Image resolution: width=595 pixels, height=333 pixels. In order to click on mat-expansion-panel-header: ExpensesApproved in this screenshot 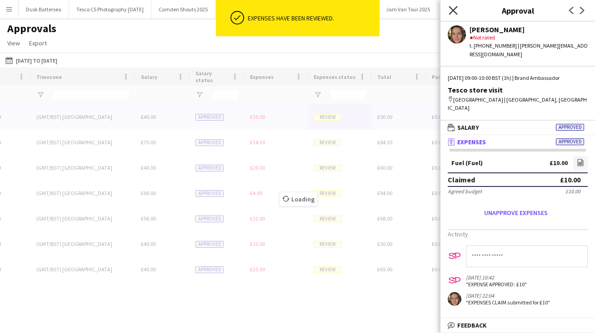, I will do `click(518, 142)`.